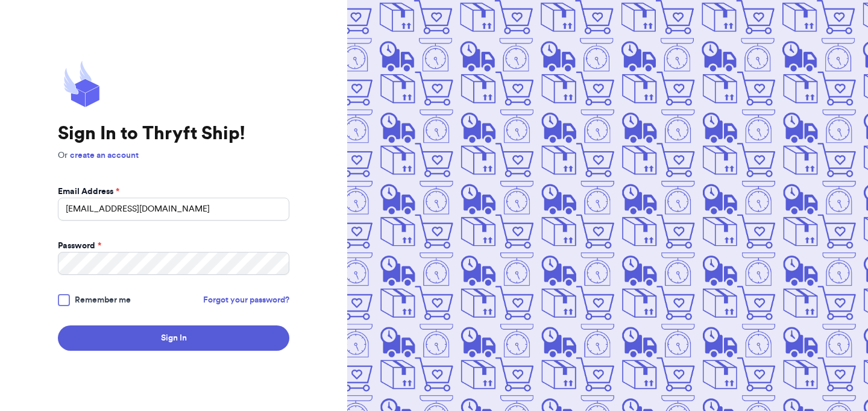  What do you see at coordinates (79, 246) in the screenshot?
I see `label: Password` at bounding box center [79, 246].